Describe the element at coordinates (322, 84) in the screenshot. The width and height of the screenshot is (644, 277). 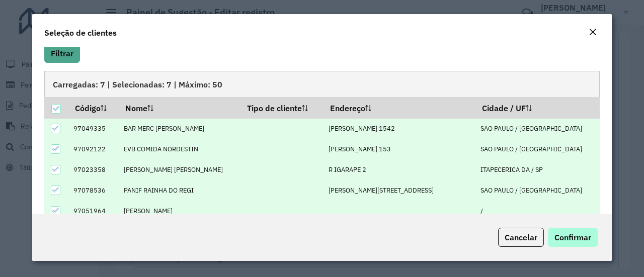
I see `div: Carregadas: 7 | Selecionadas: 7 | Máximo: 50` at that location.